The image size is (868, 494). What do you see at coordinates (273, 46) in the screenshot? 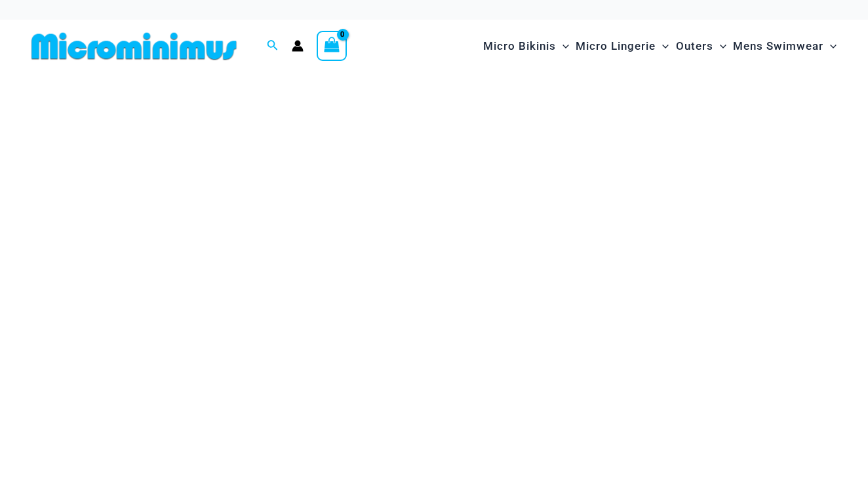
I see `a: Search icon link` at bounding box center [273, 46].